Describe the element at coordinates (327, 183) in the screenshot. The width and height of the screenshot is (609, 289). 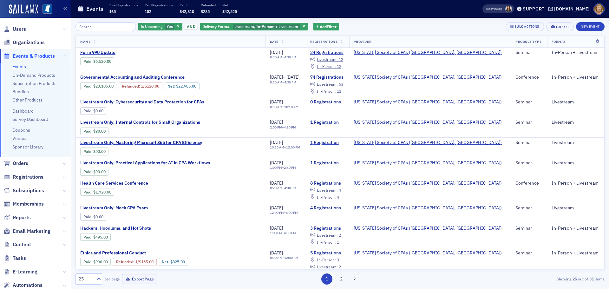
I see `a: 8 Registrations` at that location.